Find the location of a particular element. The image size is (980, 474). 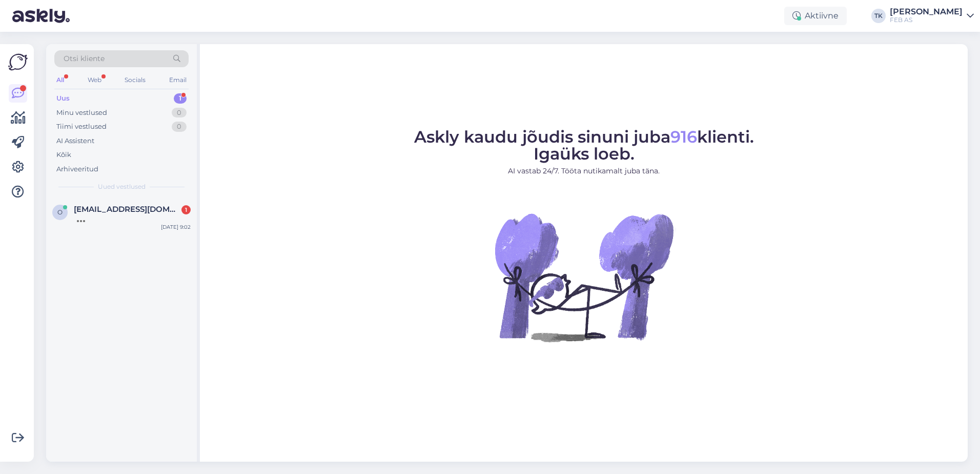

span: Uued vestlused is located at coordinates (121, 187).